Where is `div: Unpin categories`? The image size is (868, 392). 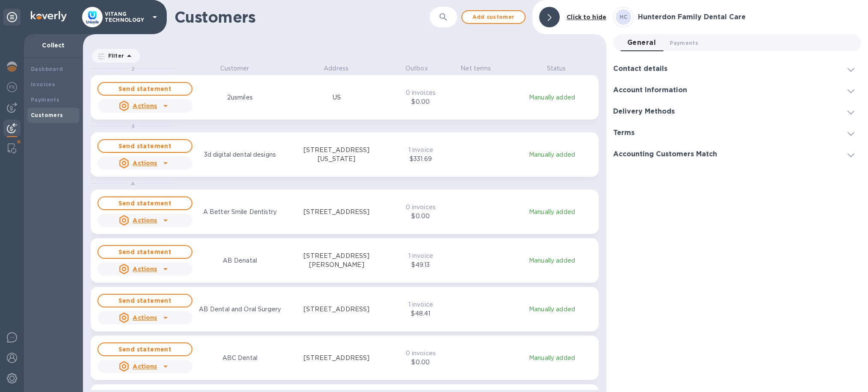 div: Unpin categories is located at coordinates (12, 17).